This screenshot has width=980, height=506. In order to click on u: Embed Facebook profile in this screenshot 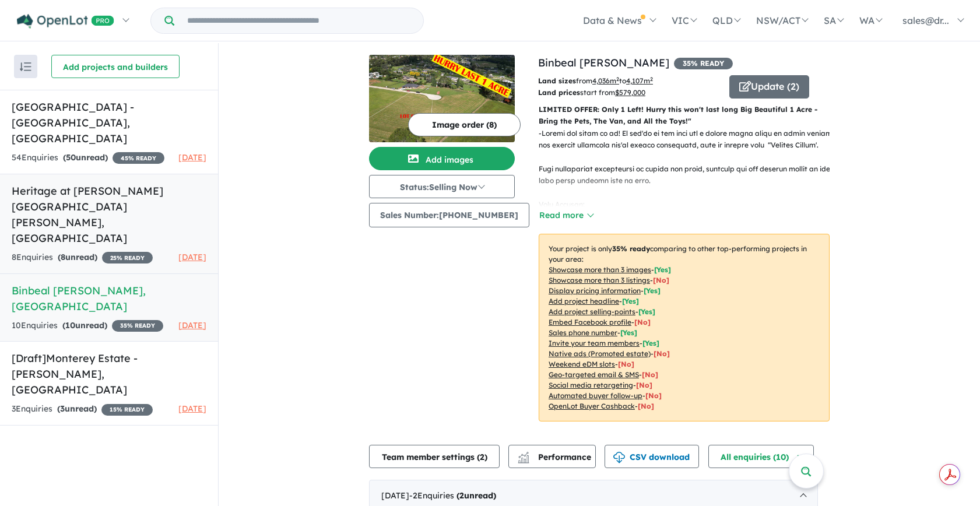, I will do `click(590, 322)`.